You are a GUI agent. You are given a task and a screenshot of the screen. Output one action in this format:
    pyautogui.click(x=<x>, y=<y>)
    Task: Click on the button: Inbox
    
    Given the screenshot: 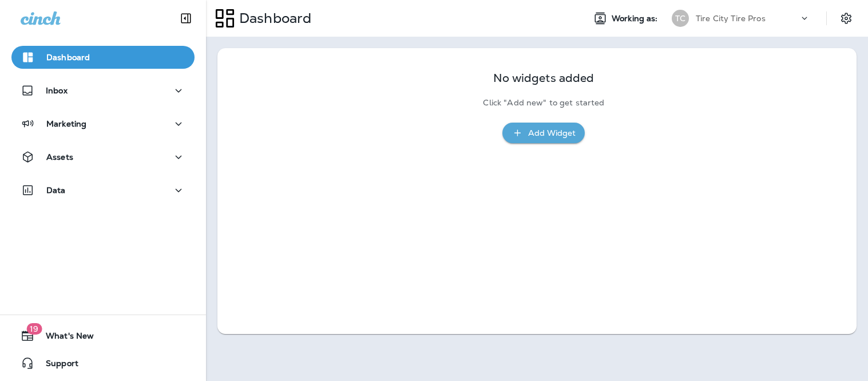 What is the action you would take?
    pyautogui.click(x=103, y=90)
    